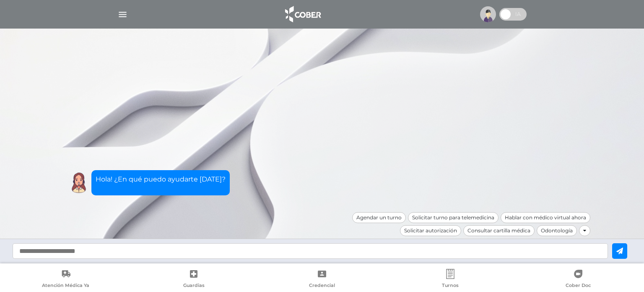 This screenshot has width=644, height=292. I want to click on span: Cober Doc, so click(579, 286).